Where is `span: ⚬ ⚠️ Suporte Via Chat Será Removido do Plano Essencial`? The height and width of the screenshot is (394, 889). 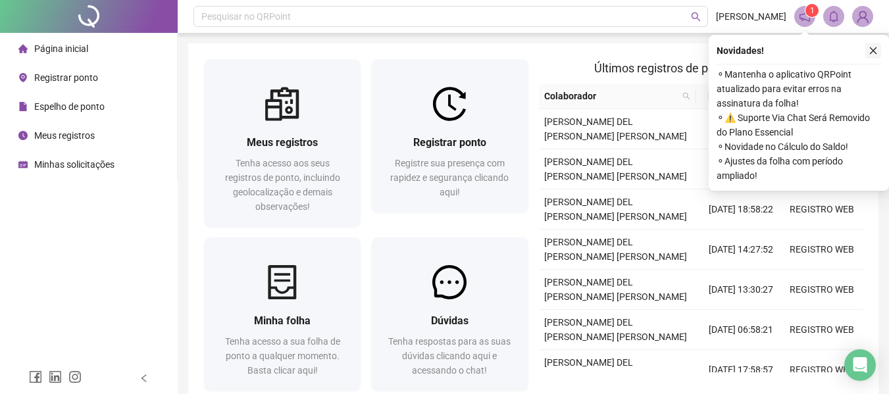 span: ⚬ ⚠️ Suporte Via Chat Será Removido do Plano Essencial is located at coordinates (799, 125).